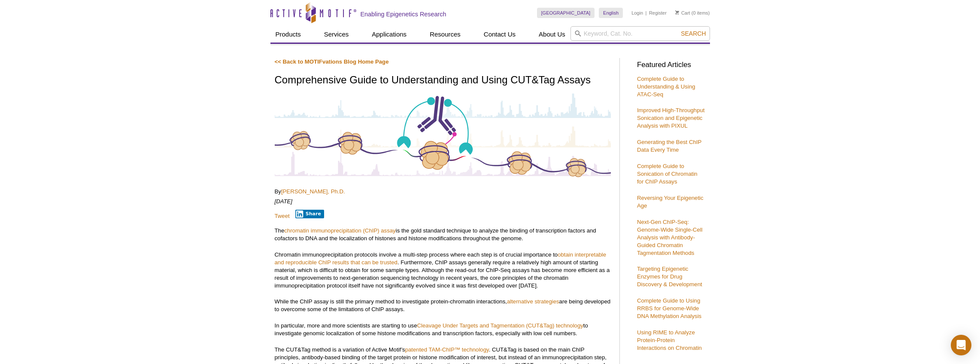  Describe the element at coordinates (669, 308) in the screenshot. I see `a: Complete Guide to Using RRBS for Genome-Wide DNA Methylation Analysis` at that location.